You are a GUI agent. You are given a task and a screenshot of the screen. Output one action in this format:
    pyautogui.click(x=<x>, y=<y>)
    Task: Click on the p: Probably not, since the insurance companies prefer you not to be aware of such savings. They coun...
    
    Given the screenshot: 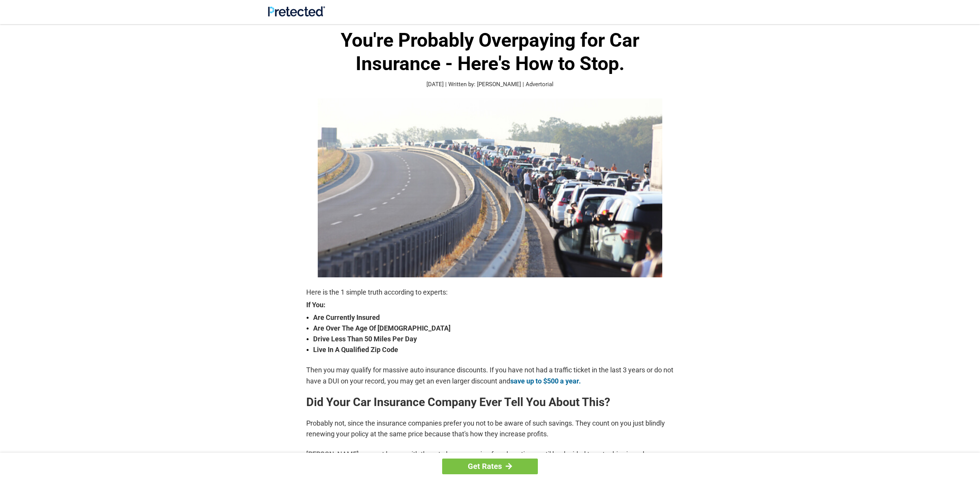 What is the action you would take?
    pyautogui.click(x=490, y=429)
    